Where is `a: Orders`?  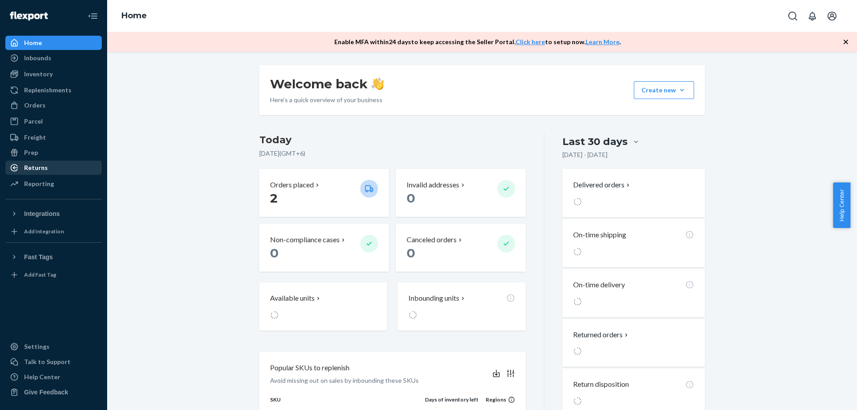 a: Orders is located at coordinates (54, 105).